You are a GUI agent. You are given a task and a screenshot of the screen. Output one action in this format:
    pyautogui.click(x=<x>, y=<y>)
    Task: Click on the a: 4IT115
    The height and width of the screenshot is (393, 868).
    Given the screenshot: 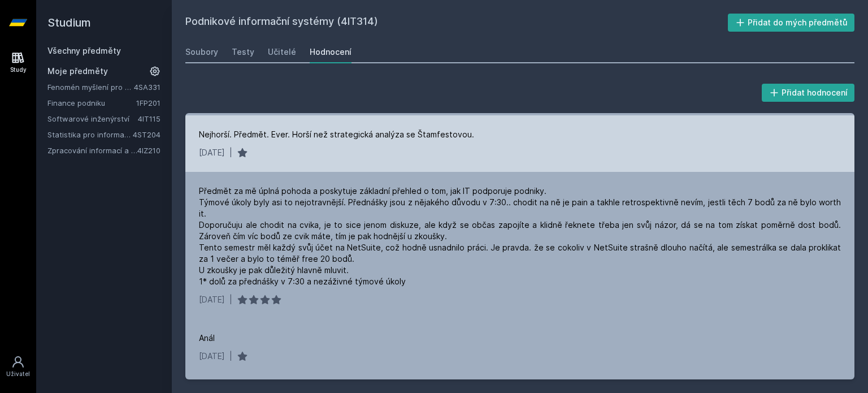 What is the action you would take?
    pyautogui.click(x=149, y=119)
    